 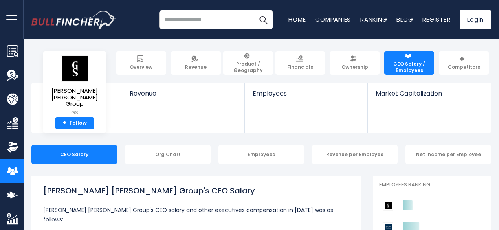 I want to click on img: Ownership, so click(x=13, y=147).